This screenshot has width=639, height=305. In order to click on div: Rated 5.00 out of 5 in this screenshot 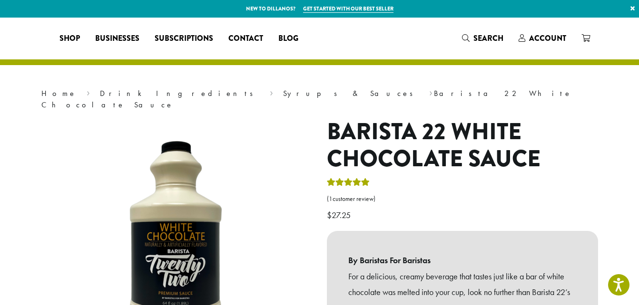, I will do `click(348, 184)`.